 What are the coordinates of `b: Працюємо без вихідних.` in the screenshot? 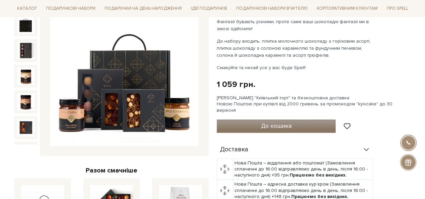 It's located at (318, 175).